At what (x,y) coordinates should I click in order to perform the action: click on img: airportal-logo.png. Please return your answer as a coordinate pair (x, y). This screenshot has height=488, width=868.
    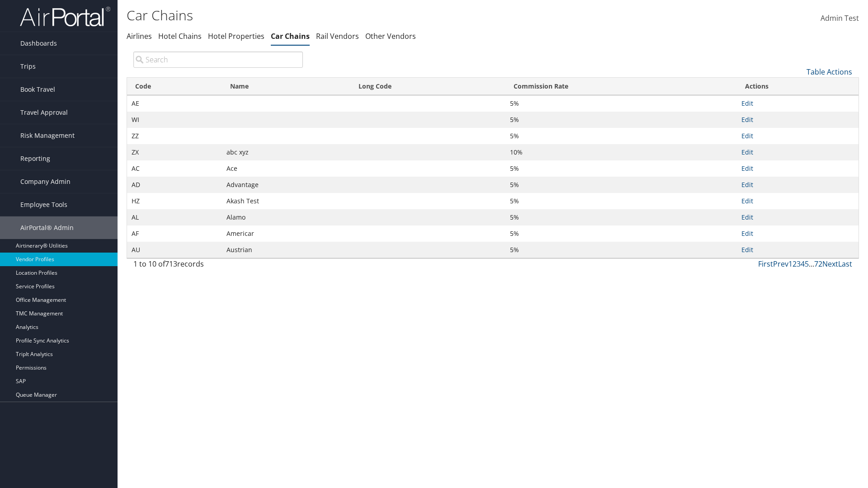
    Looking at the image, I should click on (65, 16).